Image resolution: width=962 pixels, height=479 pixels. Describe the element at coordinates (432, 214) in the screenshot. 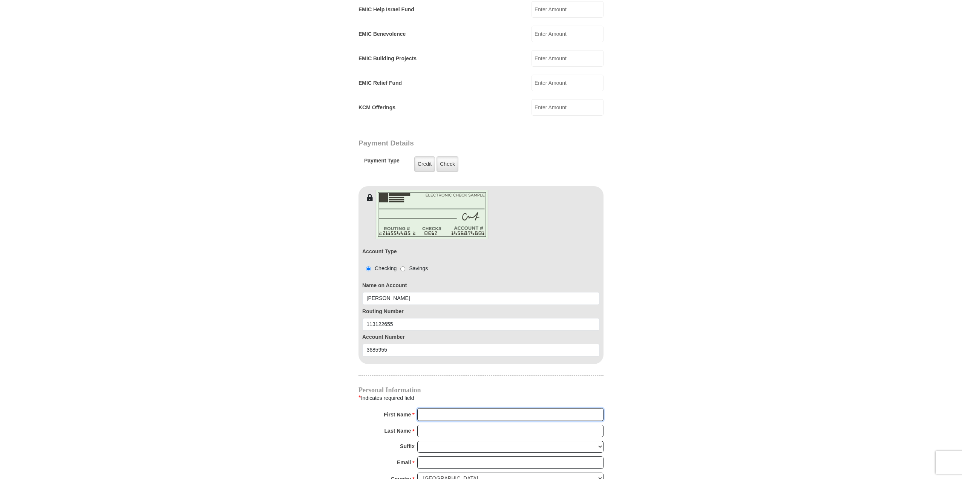

I see `img: check-en.png` at that location.